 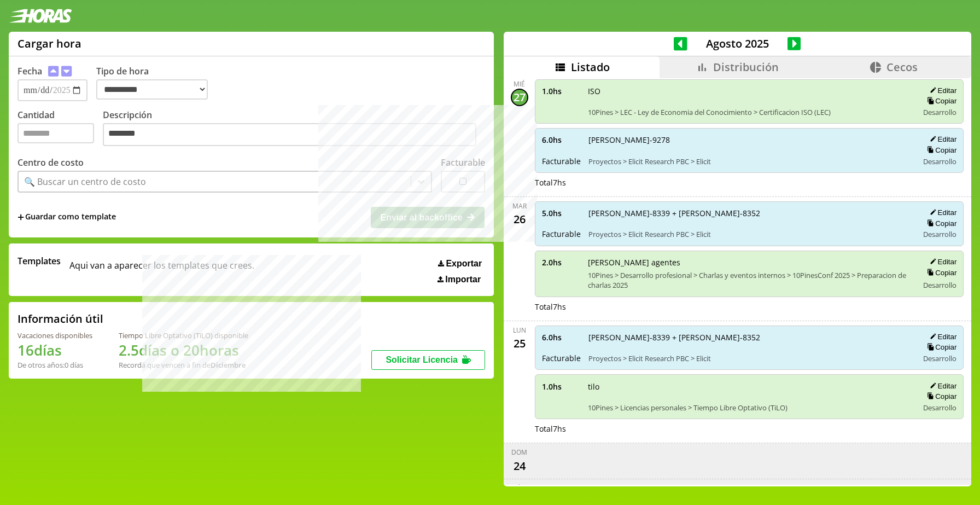 I want to click on h1: 2.5 días o 20 horas, so click(x=183, y=350).